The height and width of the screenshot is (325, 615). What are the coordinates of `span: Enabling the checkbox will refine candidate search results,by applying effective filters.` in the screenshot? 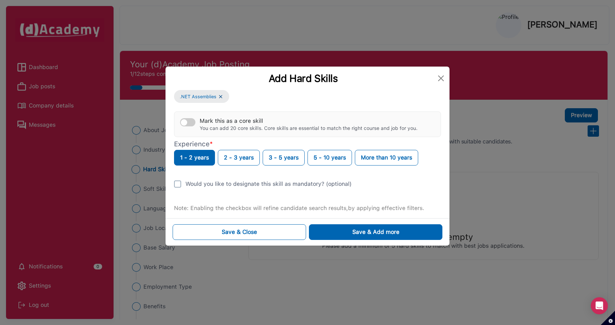 It's located at (307, 208).